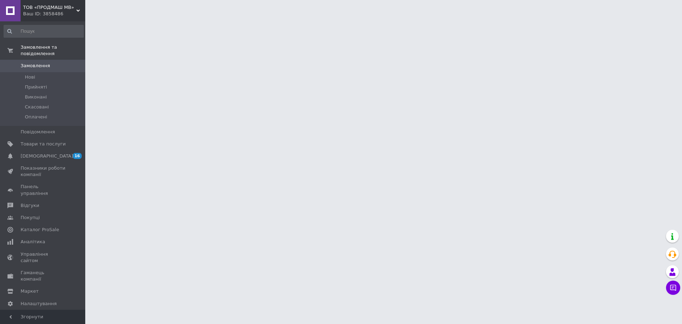 The height and width of the screenshot is (324, 682). Describe the element at coordinates (43, 171) in the screenshot. I see `span: Показники роботи компанії` at that location.